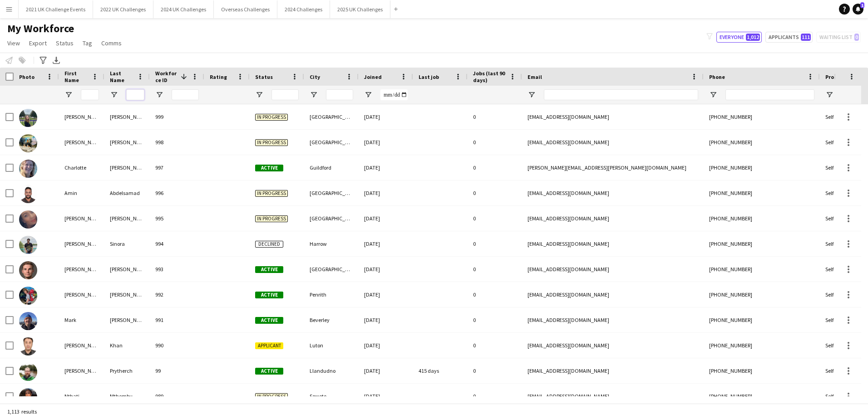 This screenshot has width=868, height=419. I want to click on app-action-btn: Advanced filters, so click(43, 60).